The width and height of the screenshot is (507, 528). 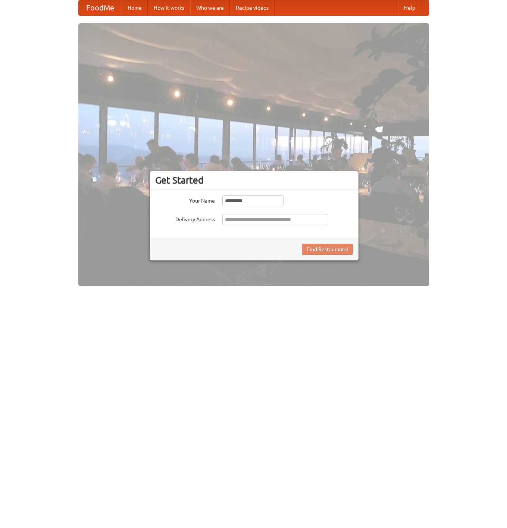 I want to click on label: Delivery Address, so click(x=185, y=218).